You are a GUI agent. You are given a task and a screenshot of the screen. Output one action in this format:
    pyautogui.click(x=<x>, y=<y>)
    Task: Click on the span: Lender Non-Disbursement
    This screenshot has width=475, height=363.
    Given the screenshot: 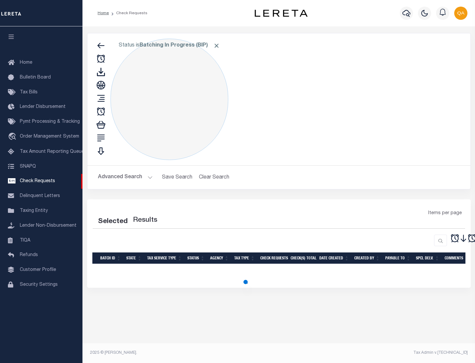 What is the action you would take?
    pyautogui.click(x=48, y=226)
    